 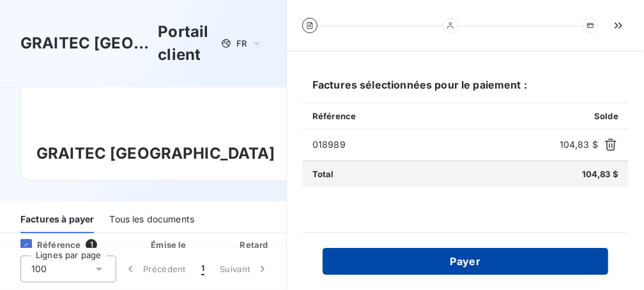 I want to click on span: Référence, so click(x=334, y=116).